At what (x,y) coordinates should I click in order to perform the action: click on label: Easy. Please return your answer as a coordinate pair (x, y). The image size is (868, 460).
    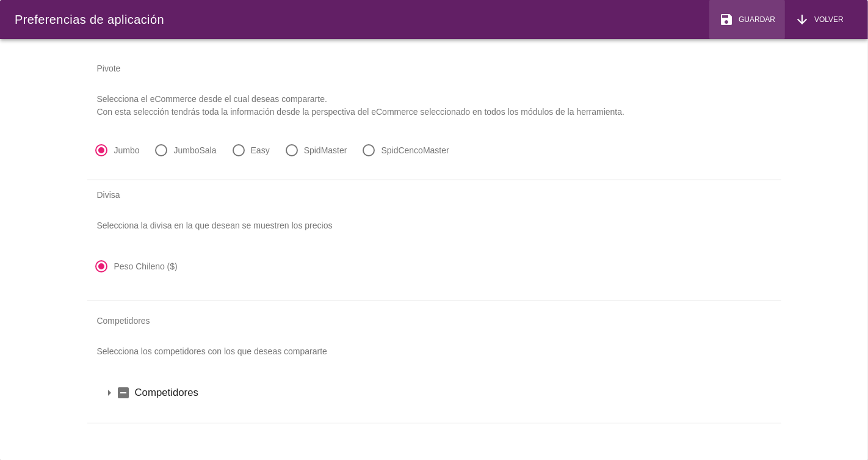
    Looking at the image, I should click on (260, 150).